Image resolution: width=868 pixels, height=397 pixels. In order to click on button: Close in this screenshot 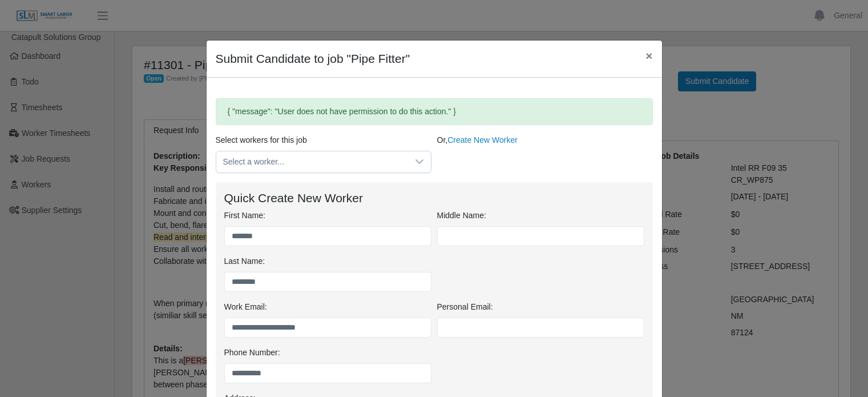, I will do `click(649, 55)`.